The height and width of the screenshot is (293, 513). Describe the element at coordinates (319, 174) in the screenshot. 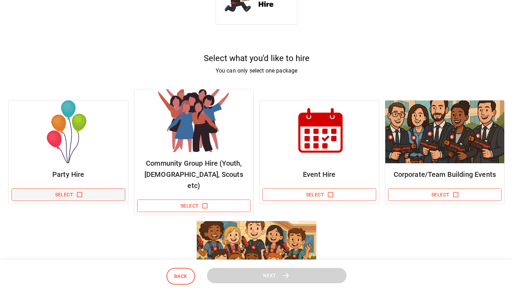

I see `h6: Event Hire` at that location.